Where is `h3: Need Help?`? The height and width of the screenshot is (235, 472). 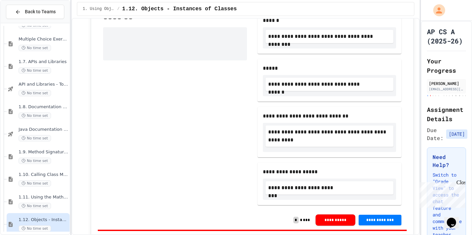 h3: Need Help? is located at coordinates (446, 161).